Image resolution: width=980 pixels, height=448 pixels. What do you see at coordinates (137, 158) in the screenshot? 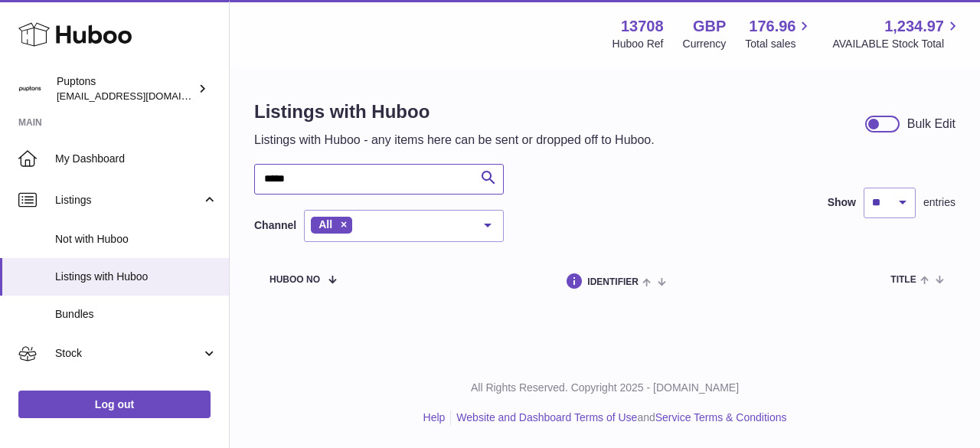
I see `span: My Dashboard` at bounding box center [137, 158].